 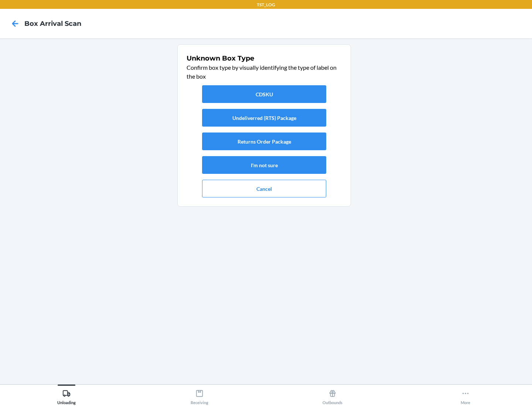 I want to click on h1: Unknown Box Type, so click(x=264, y=58).